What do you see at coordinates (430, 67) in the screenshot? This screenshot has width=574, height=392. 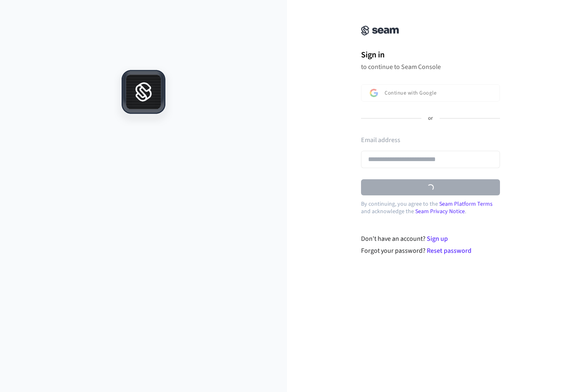 I see `p: to continue to Seam Console` at bounding box center [430, 67].